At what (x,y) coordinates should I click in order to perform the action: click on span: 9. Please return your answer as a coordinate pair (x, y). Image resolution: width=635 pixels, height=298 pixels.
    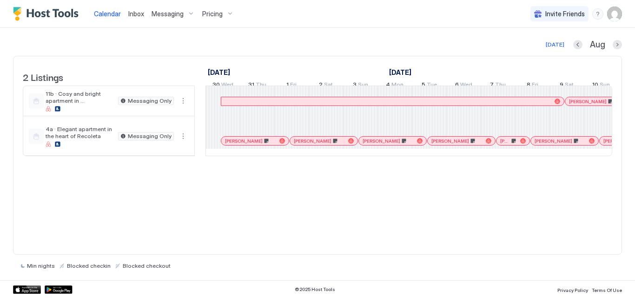
    Looking at the image, I should click on (562, 86).